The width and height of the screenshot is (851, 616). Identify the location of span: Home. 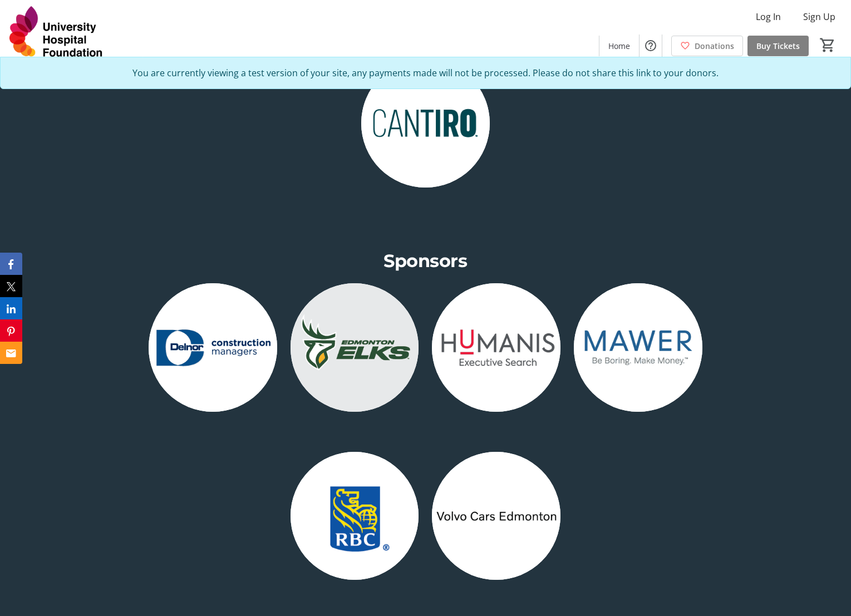
(619, 46).